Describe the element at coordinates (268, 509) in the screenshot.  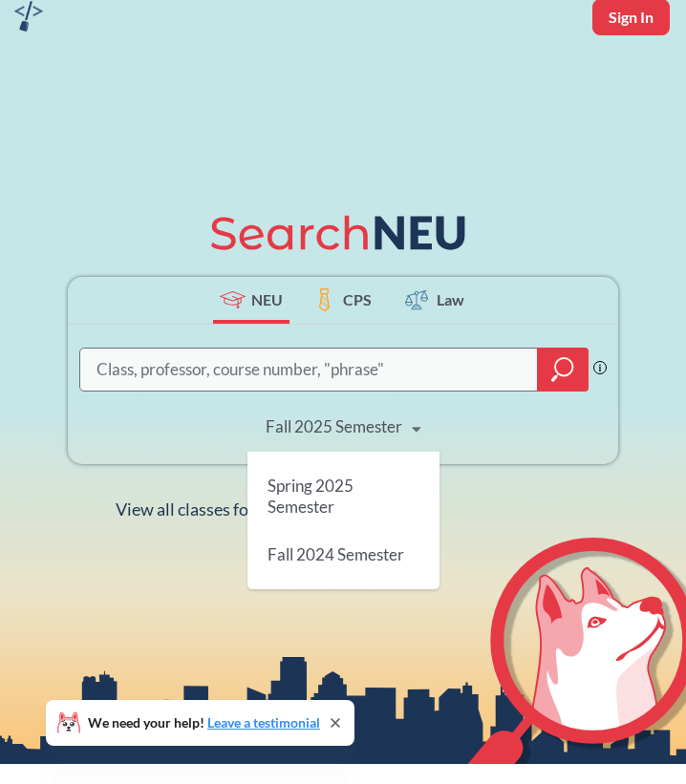
I see `span: View all classes for` at that location.